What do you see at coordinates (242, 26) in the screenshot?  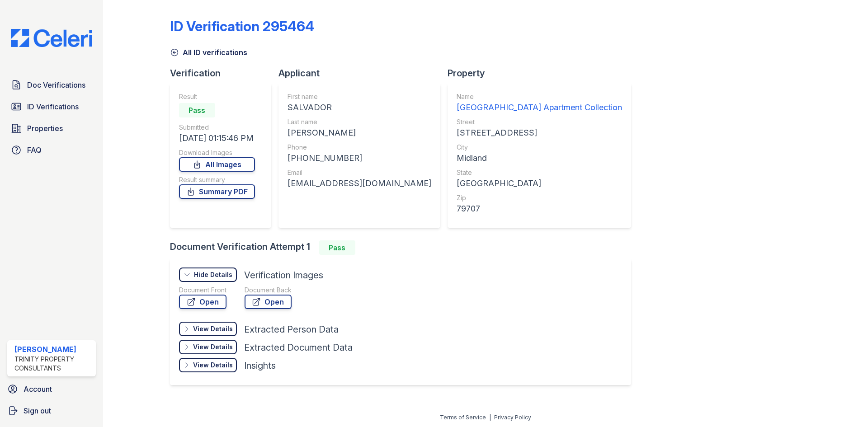 I see `div: ID Verification 295464` at bounding box center [242, 26].